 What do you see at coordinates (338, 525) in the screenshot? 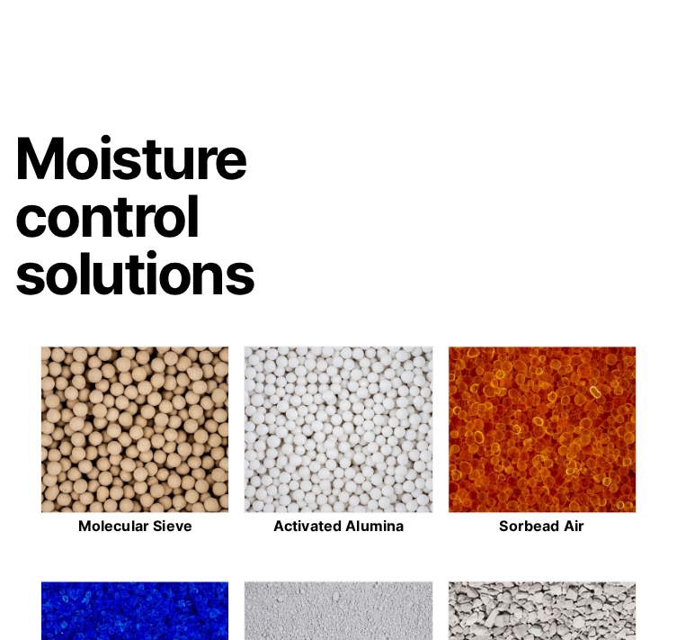
I see `h2: Activated Alumina` at bounding box center [338, 525].